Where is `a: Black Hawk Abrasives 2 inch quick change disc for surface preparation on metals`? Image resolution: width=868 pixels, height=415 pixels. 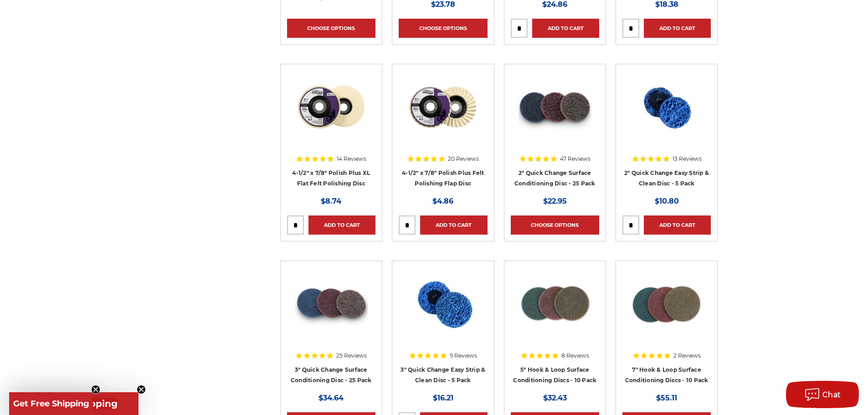 a: Black Hawk Abrasives 2 inch quick change disc for surface preparation on metals is located at coordinates (555, 115).